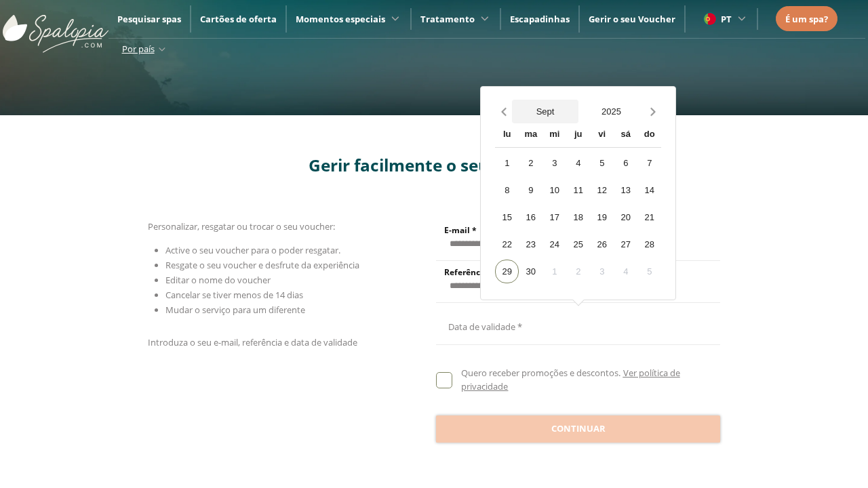  I want to click on span: Personalizar, resgatar ou trocar o seu voucher:, so click(241, 227).